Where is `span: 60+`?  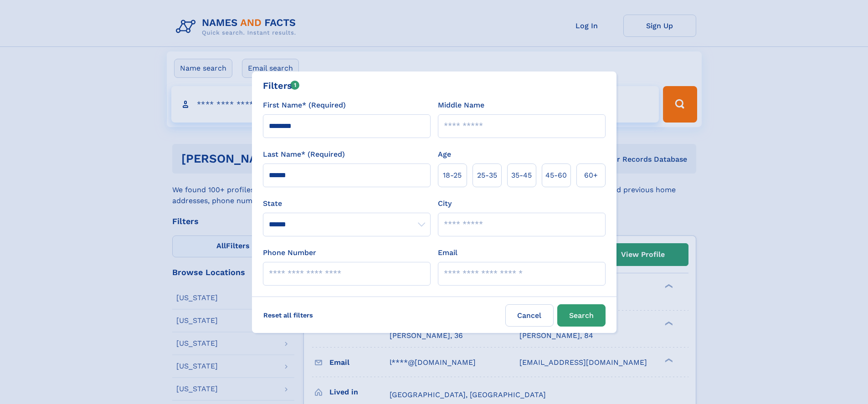
span: 60+ is located at coordinates (591, 175).